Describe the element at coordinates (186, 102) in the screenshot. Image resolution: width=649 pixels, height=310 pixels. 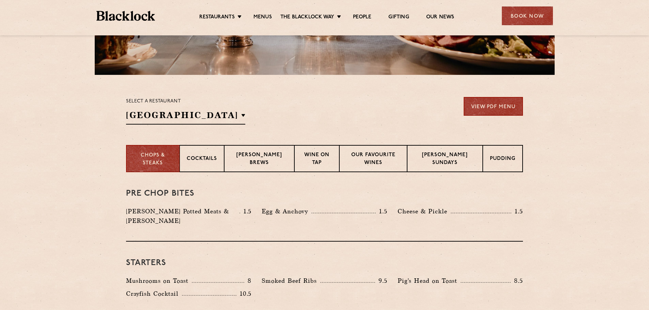
I see `p: Select a restaurant` at that location.